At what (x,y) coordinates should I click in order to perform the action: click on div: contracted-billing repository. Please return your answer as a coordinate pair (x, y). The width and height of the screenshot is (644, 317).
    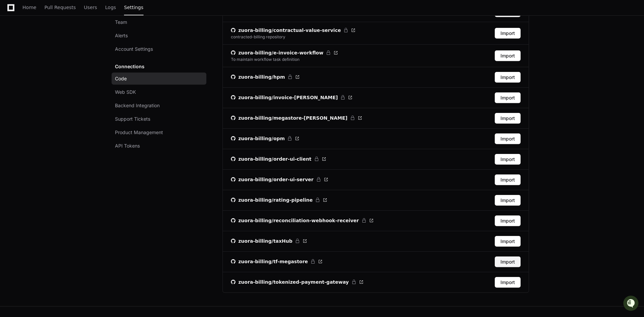
    Looking at the image, I should click on (258, 37).